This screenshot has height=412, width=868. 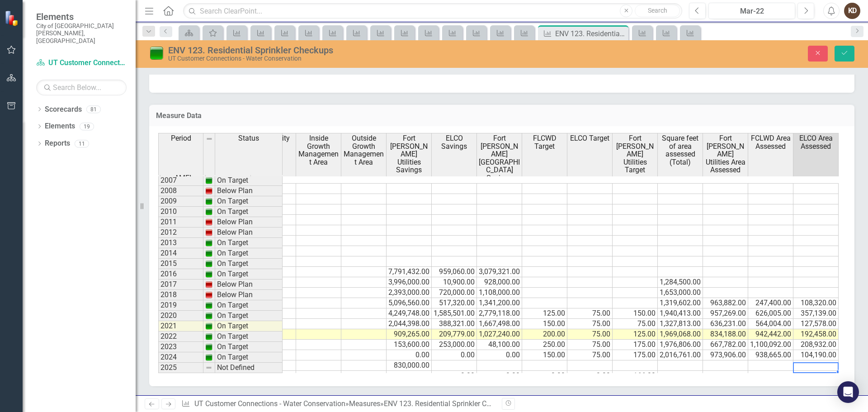 What do you see at coordinates (681, 303) in the screenshot?
I see `td: 1,319,602.00` at bounding box center [681, 303].